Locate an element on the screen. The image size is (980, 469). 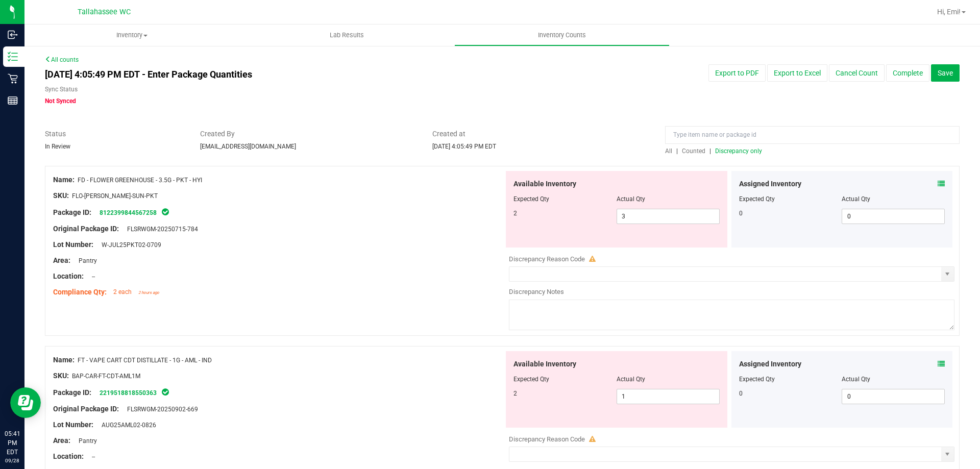
span: Counted is located at coordinates (693, 151).